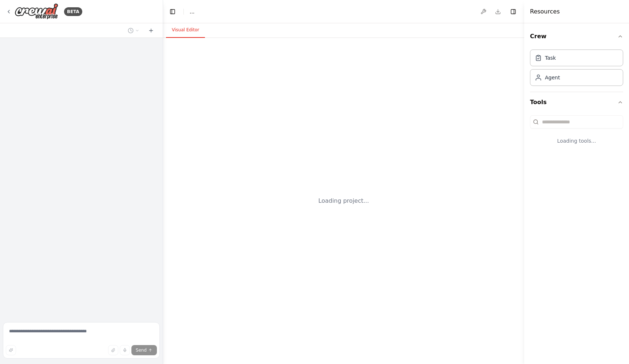 The width and height of the screenshot is (629, 364). I want to click on div: BETA, so click(73, 12).